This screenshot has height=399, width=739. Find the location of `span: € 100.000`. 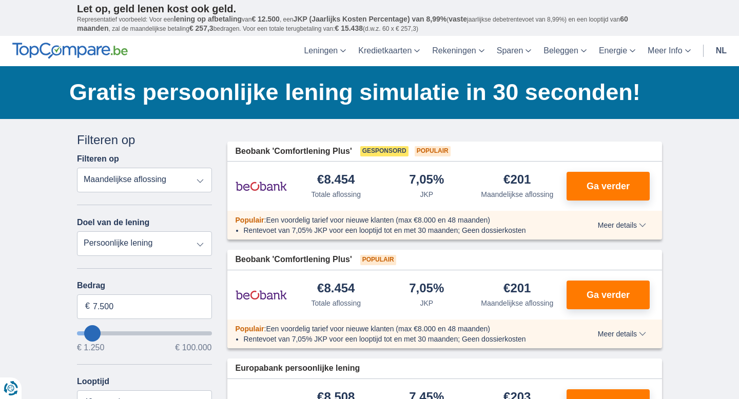

span: € 100.000 is located at coordinates (193, 348).